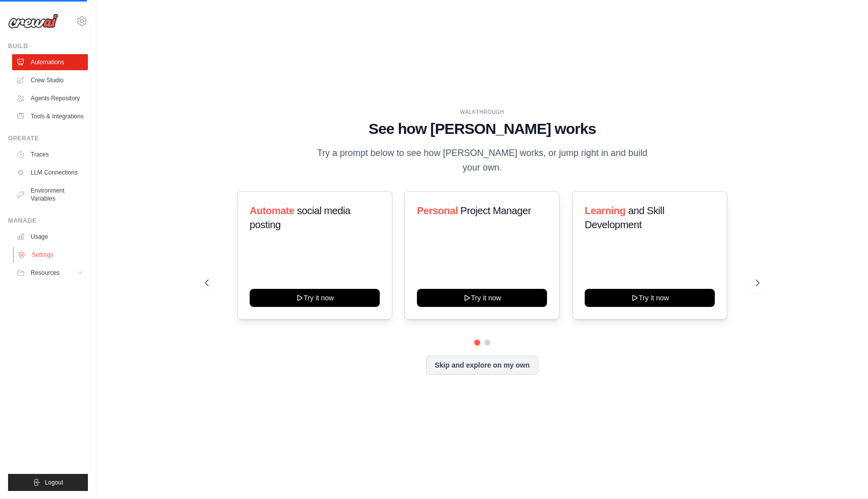 The height and width of the screenshot is (499, 868). I want to click on a: Automations, so click(50, 62).